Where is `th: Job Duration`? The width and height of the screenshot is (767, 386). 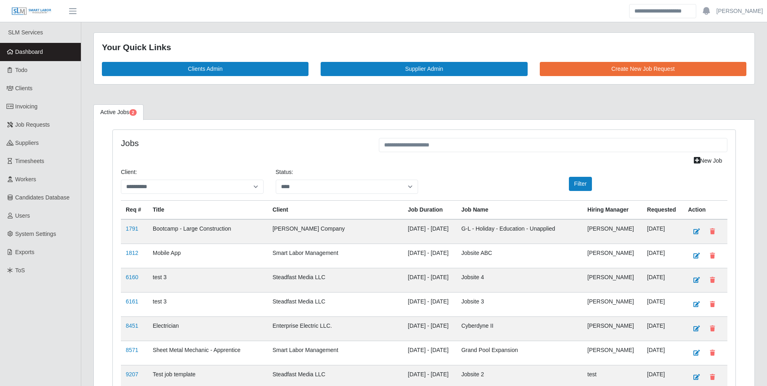 th: Job Duration is located at coordinates (430, 209).